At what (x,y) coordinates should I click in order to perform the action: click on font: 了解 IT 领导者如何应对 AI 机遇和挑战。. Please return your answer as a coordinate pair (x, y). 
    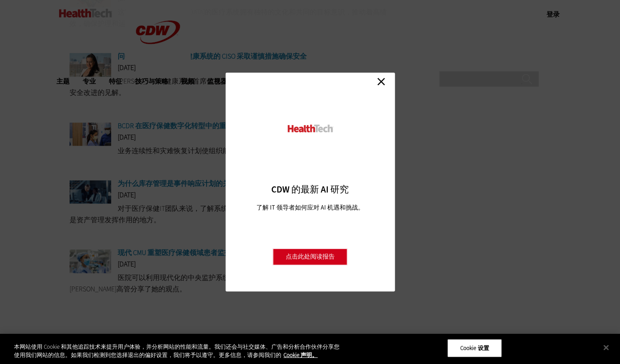
    Looking at the image, I should click on (310, 207).